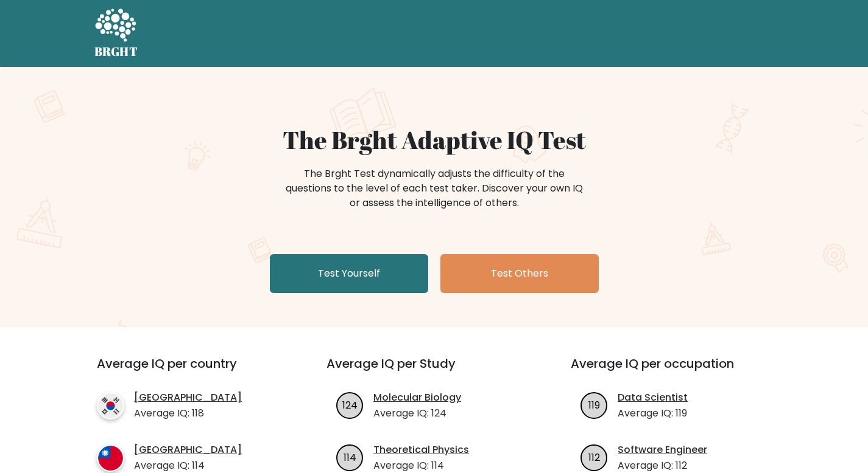 This screenshot has width=868, height=473. I want to click on h5: BRGHT, so click(116, 51).